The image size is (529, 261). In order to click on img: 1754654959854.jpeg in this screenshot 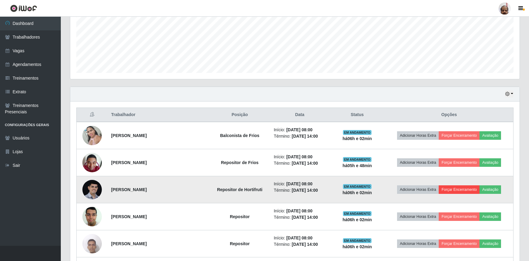, I will do `click(92, 190)`.